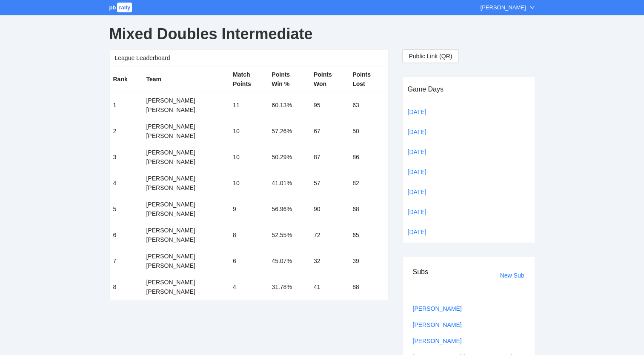 The height and width of the screenshot is (355, 644). Describe the element at coordinates (468, 89) in the screenshot. I see `div: Game Days` at that location.